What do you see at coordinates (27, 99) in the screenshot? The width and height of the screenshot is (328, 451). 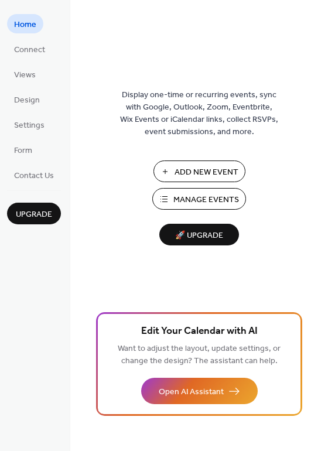 I see `a: Design` at bounding box center [27, 99].